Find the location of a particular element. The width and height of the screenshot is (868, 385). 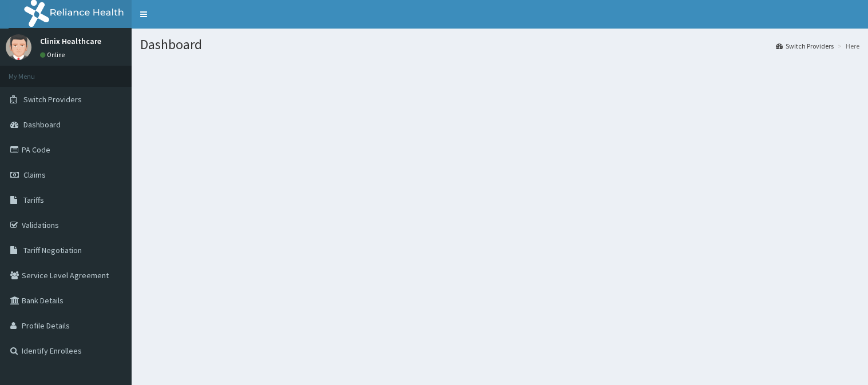

span: Tariff Negotiation is located at coordinates (52, 250).